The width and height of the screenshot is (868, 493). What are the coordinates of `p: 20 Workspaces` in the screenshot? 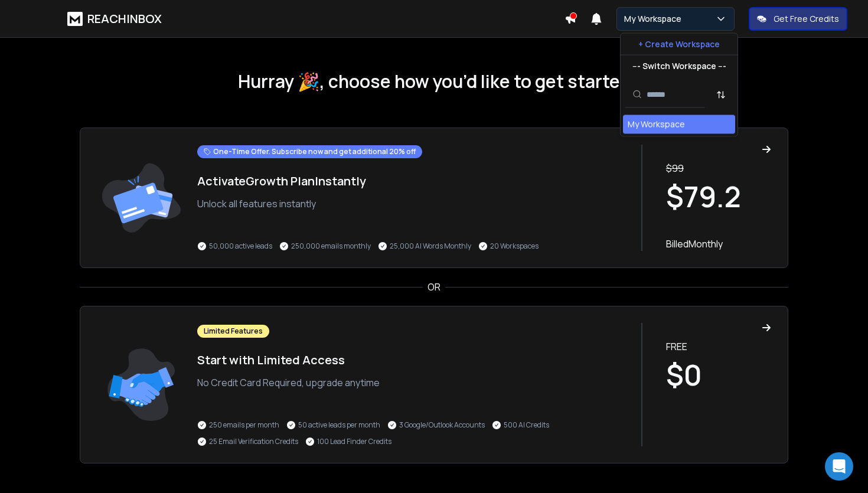 It's located at (514, 246).